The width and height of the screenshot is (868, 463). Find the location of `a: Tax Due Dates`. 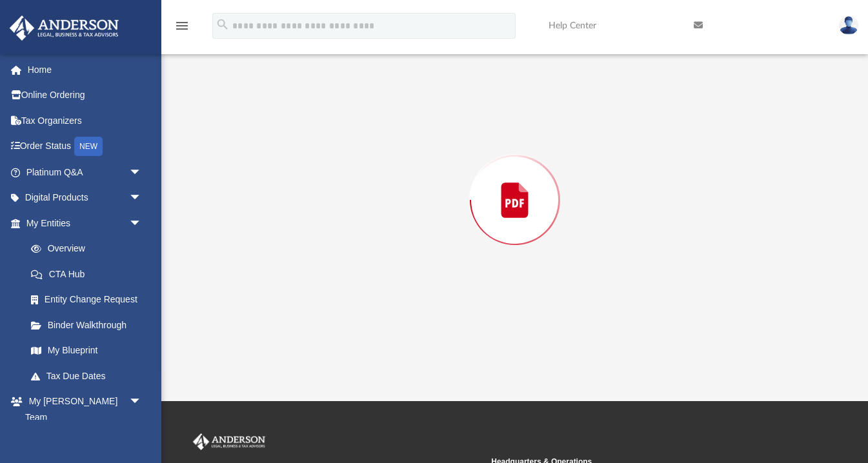

a: Tax Due Dates is located at coordinates (89, 376).